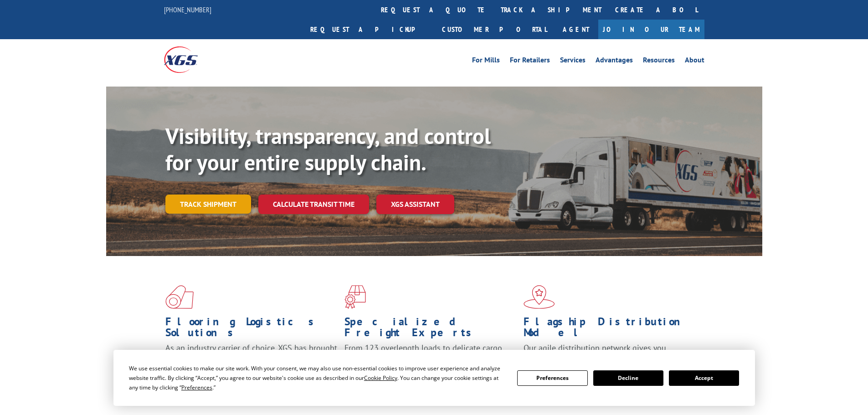 This screenshot has height=415, width=868. What do you see at coordinates (576, 29) in the screenshot?
I see `a: Agent` at bounding box center [576, 29].